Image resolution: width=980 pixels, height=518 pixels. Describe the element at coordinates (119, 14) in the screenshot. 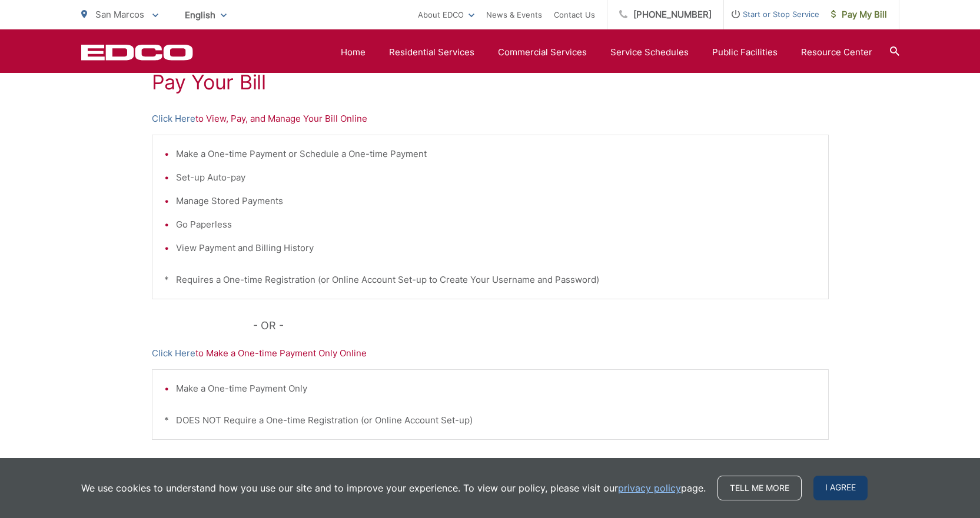

I see `span: San Marcos` at that location.